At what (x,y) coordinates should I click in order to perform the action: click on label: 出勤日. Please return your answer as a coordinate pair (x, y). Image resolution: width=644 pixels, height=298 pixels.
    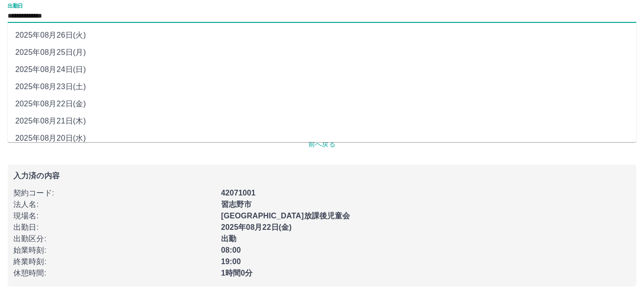
    Looking at the image, I should click on (15, 5).